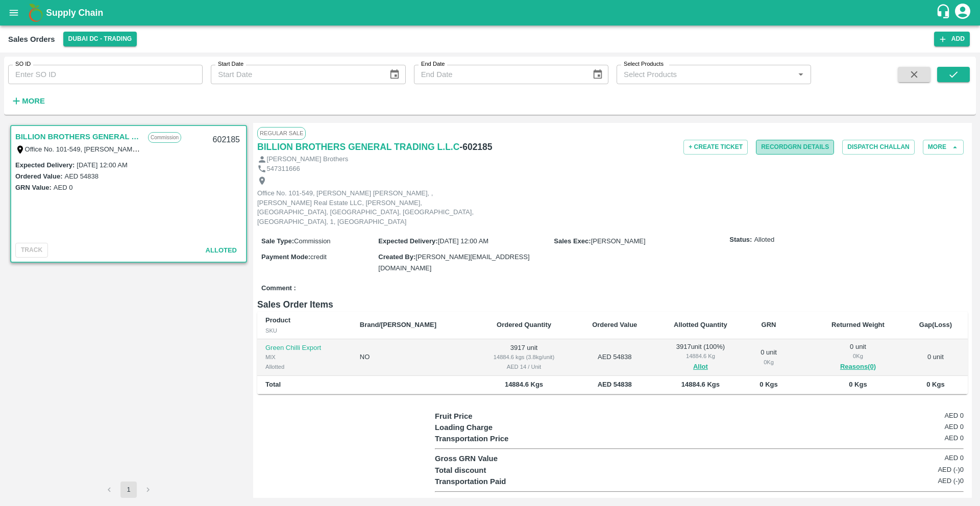 The image size is (980, 506). What do you see at coordinates (358, 147) in the screenshot?
I see `h6: BILLION BROTHERS GENERAL TRADING L.L.C` at bounding box center [358, 147].